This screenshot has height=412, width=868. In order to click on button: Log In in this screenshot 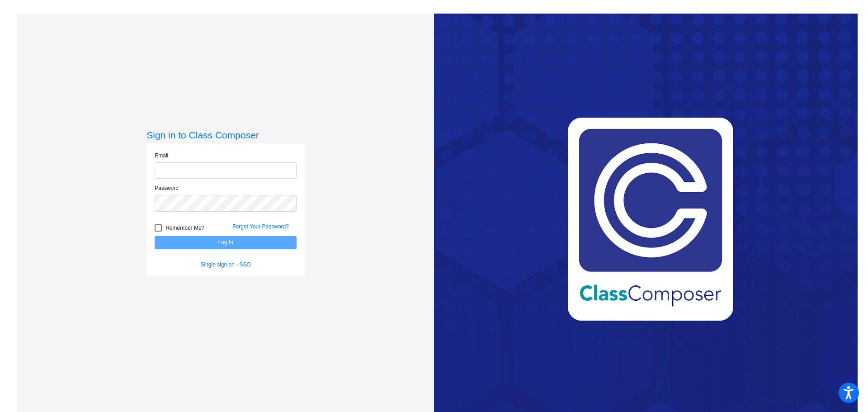, I will do `click(226, 243)`.